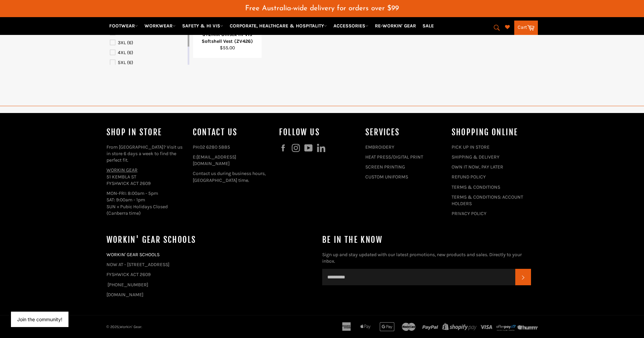 The image size is (644, 338). I want to click on button: Join the community!, so click(40, 319).